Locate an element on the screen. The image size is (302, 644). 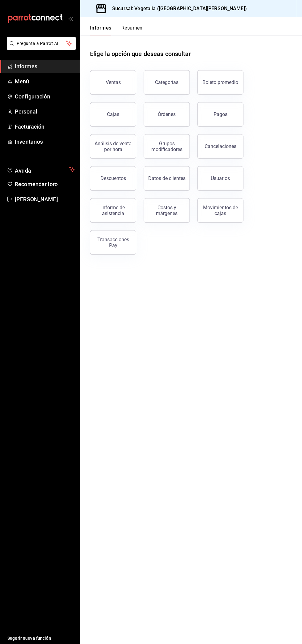
font: Cancelaciones is located at coordinates (220, 146).